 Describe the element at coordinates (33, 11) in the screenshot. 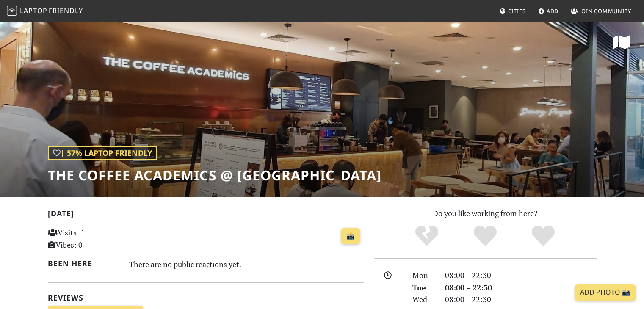

I see `span: Laptop` at that location.